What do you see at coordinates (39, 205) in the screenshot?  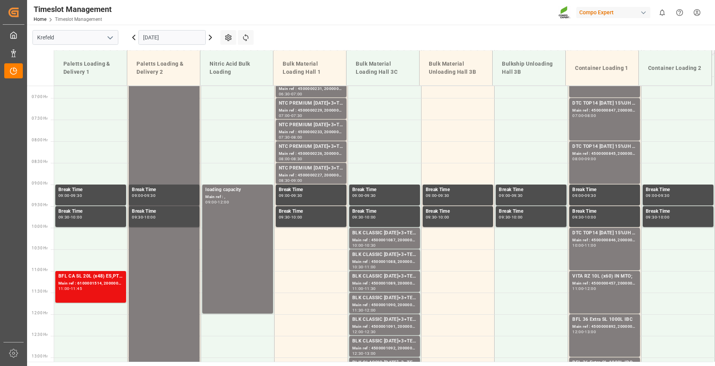 I see `span: 09:30 Hr` at bounding box center [39, 205].